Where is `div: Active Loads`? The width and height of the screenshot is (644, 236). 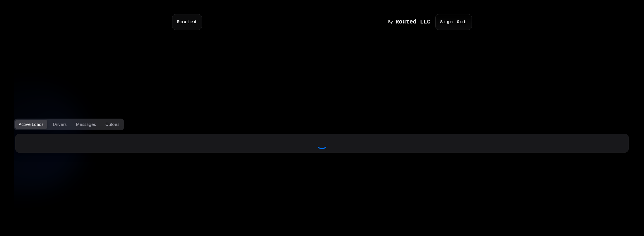
div: Active Loads is located at coordinates (31, 125).